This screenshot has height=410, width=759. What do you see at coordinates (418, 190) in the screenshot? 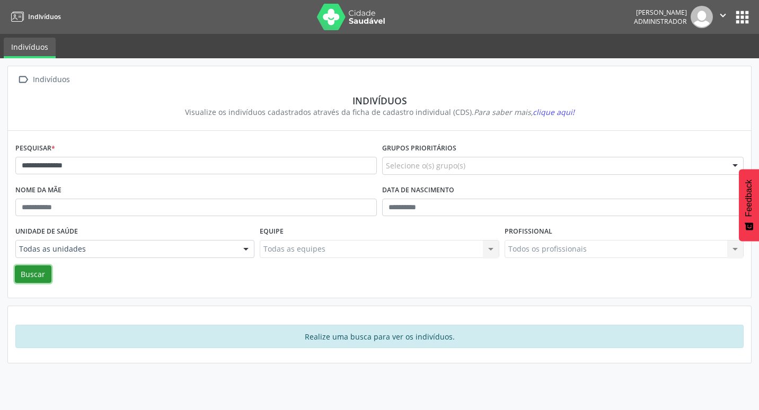
I see `label: Data de nascimento` at bounding box center [418, 190].